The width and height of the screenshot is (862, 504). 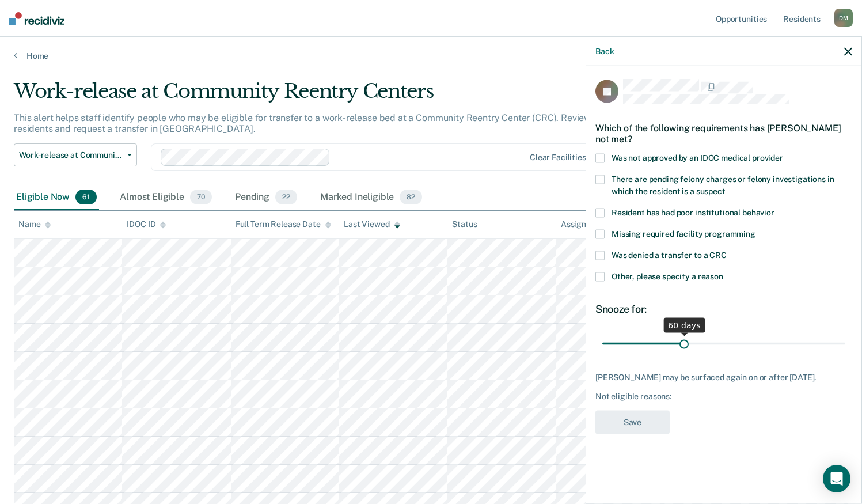 What do you see at coordinates (724, 310) in the screenshot?
I see `div: Snooze for:` at bounding box center [724, 310].